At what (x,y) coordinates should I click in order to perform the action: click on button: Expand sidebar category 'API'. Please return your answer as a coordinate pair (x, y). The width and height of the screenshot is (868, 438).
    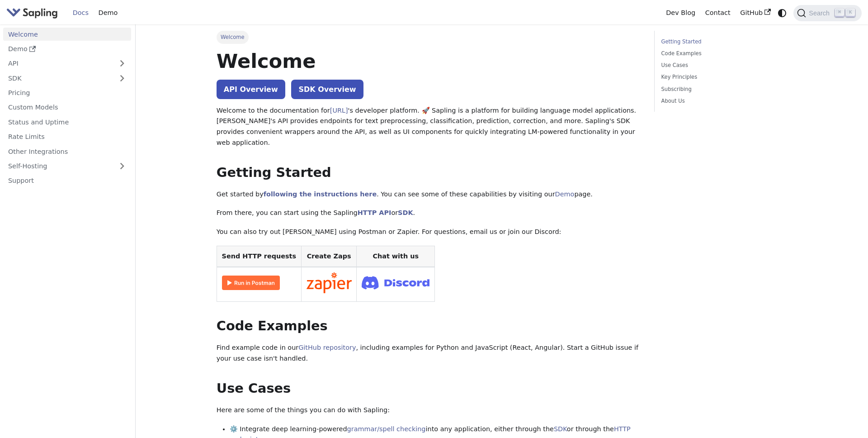
    Looking at the image, I should click on (122, 63).